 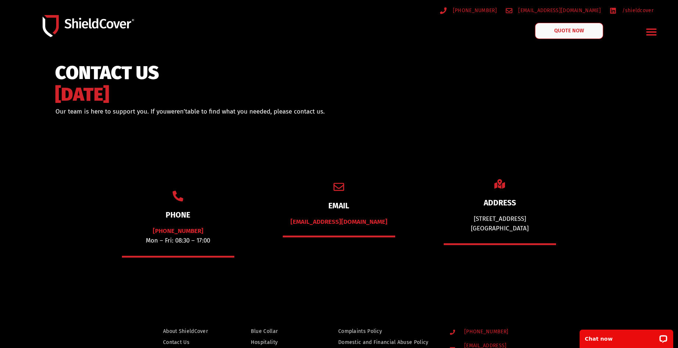 I want to click on a: Hospitality, so click(x=279, y=342).